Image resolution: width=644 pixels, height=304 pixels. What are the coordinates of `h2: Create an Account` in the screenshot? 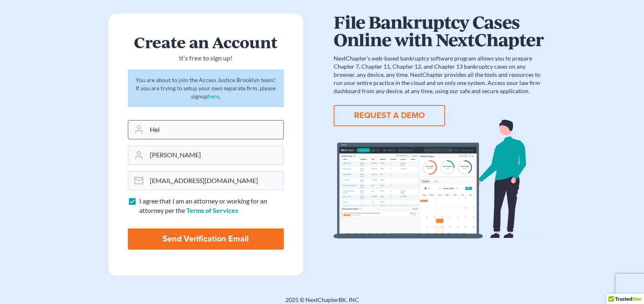 It's located at (206, 42).